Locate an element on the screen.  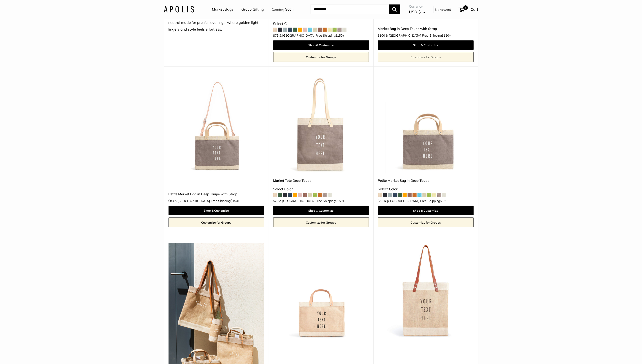
a: Group Gifting is located at coordinates (253, 10).